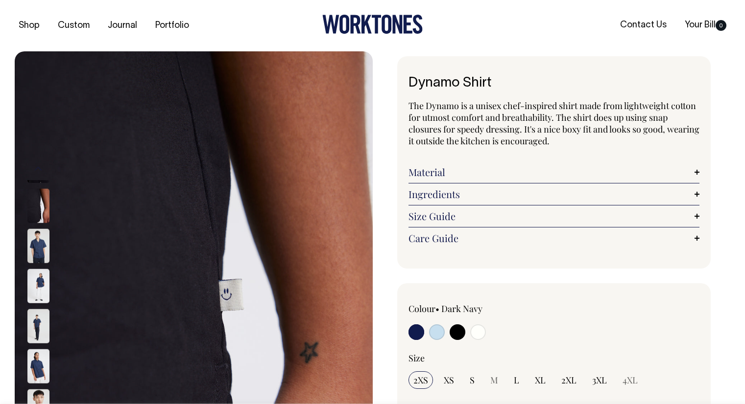  I want to click on span: 0, so click(721, 25).